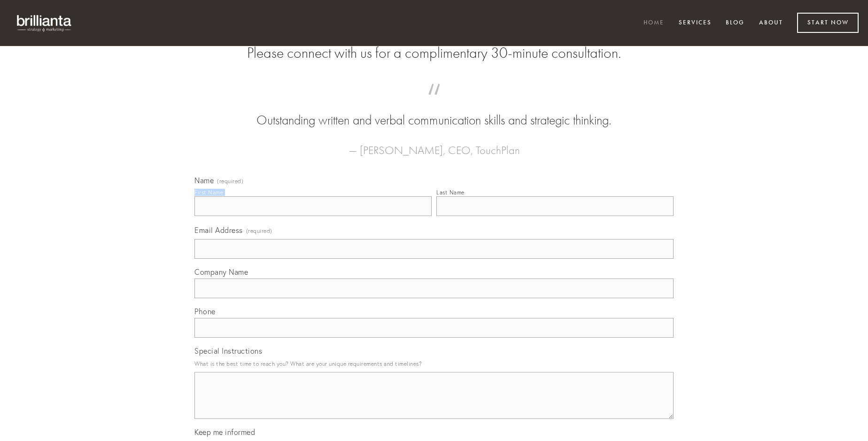 The image size is (868, 441). What do you see at coordinates (204, 180) in the screenshot?
I see `span: Name` at bounding box center [204, 180].